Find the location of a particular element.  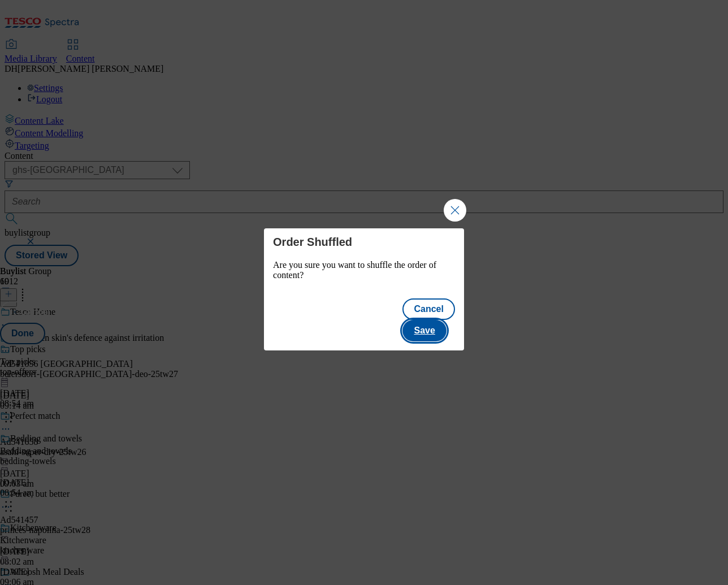

div: Modal is located at coordinates (364, 289).